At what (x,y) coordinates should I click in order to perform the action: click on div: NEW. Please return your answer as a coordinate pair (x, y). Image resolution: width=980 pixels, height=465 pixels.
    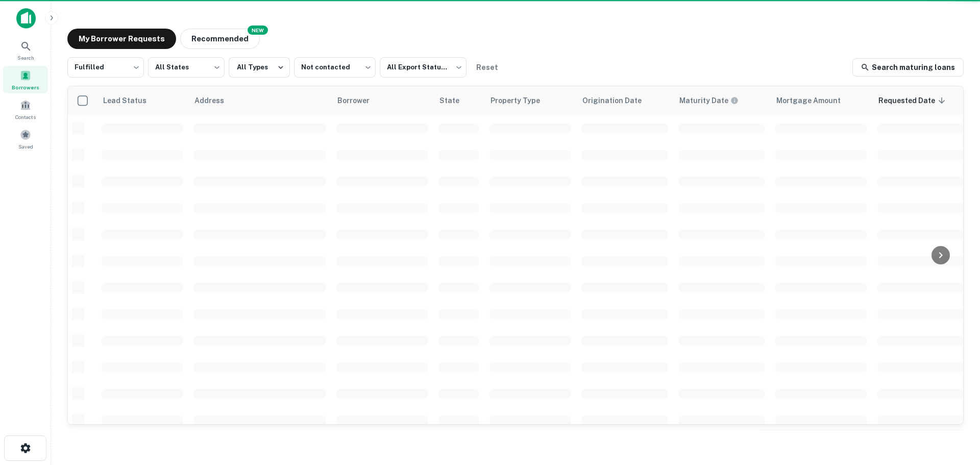
    Looking at the image, I should click on (258, 30).